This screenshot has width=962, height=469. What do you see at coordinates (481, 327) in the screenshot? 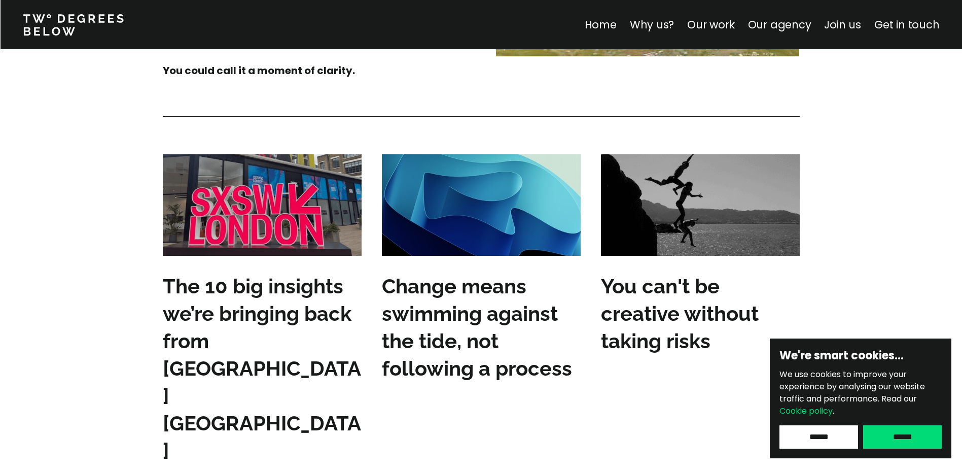
I see `h3: Change means swimming against the tide, not following a process` at bounding box center [481, 327].